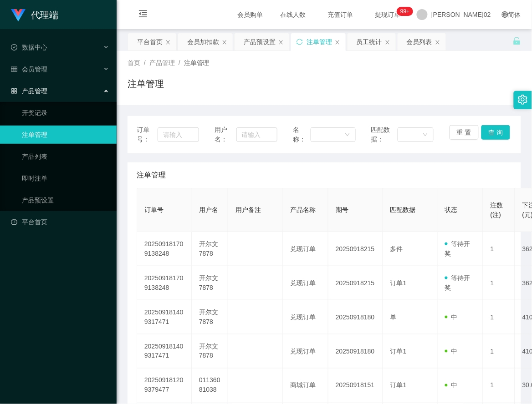 This screenshot has width=532, height=404. What do you see at coordinates (496, 132) in the screenshot?
I see `button: 查 询` at bounding box center [496, 132].